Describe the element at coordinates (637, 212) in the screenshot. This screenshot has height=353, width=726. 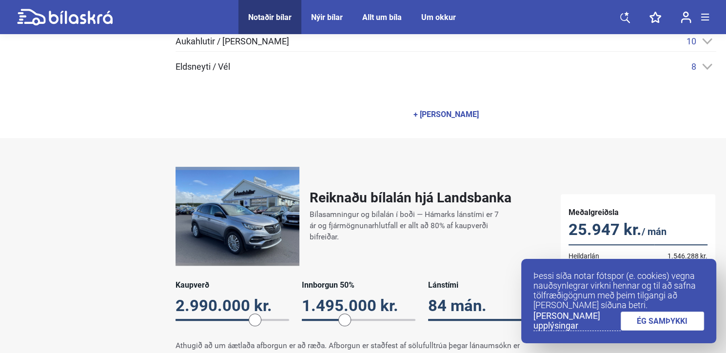
I see `h5: Meðalgreiðsla` at that location.